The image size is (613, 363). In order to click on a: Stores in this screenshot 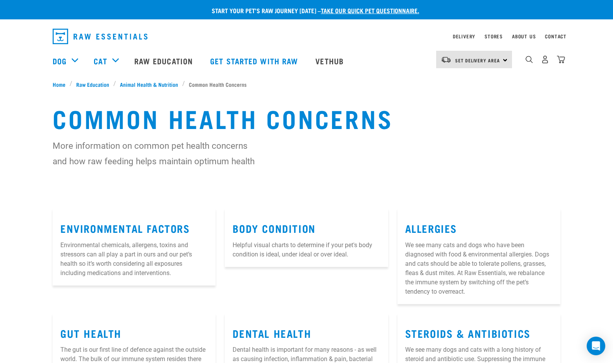, I will do `click(494, 36)`.